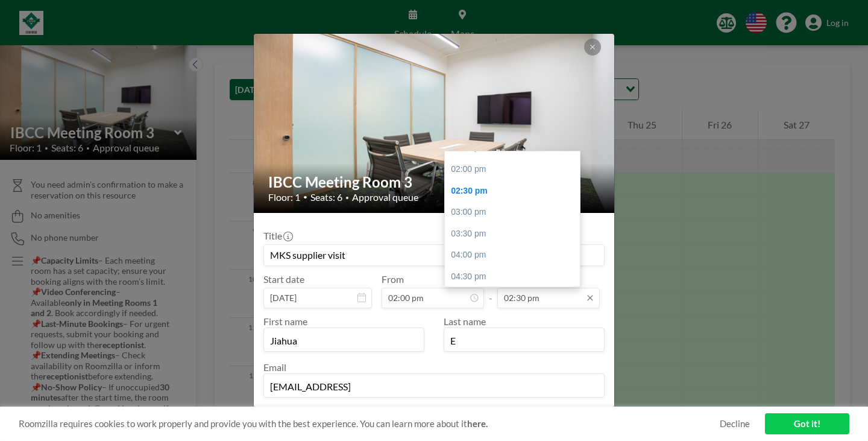  Describe the element at coordinates (516, 169) in the screenshot. I see `div: 02:00 pm` at that location.